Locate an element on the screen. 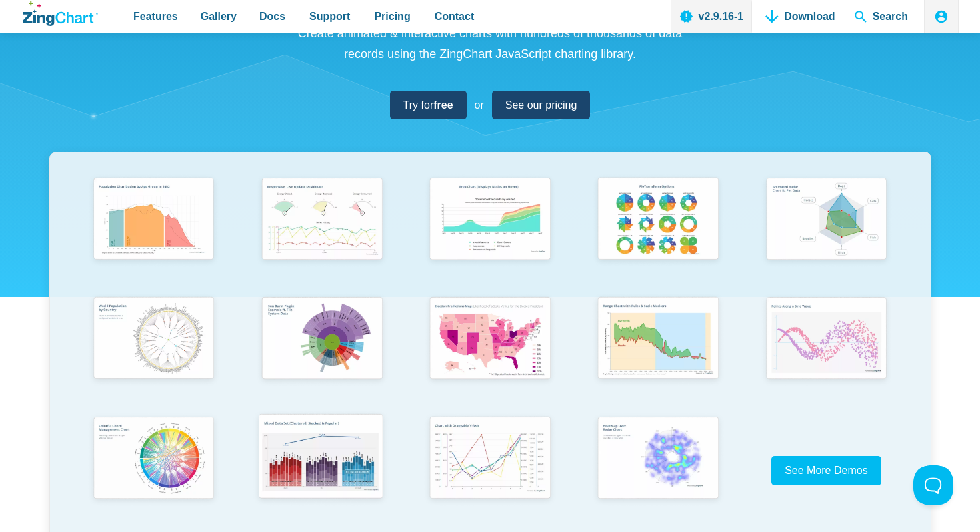 The height and width of the screenshot is (532, 980). img: Area Chart (Displays Nodes on Hover) is located at coordinates (490, 220).